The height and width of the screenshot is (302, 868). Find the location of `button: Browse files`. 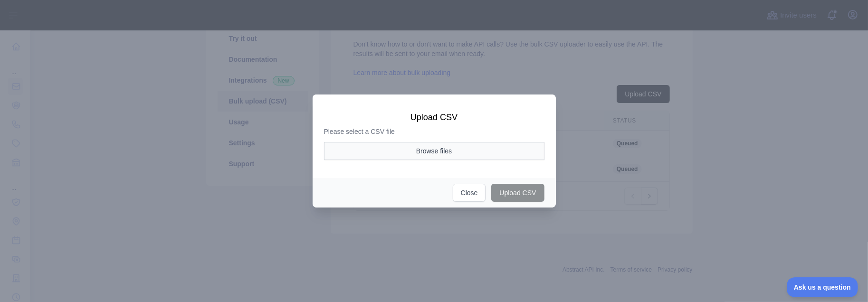

button: Browse files is located at coordinates (434, 151).